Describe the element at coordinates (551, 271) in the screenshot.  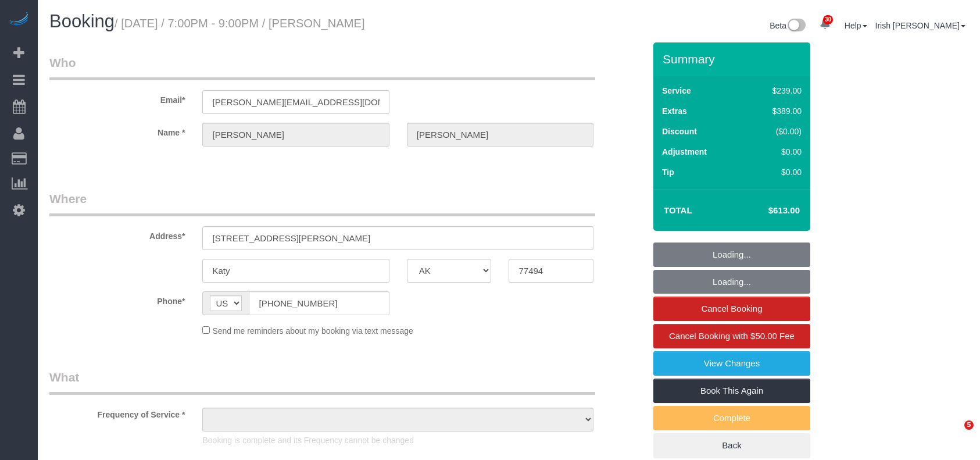
I see `input: Zip Code*` at that location.